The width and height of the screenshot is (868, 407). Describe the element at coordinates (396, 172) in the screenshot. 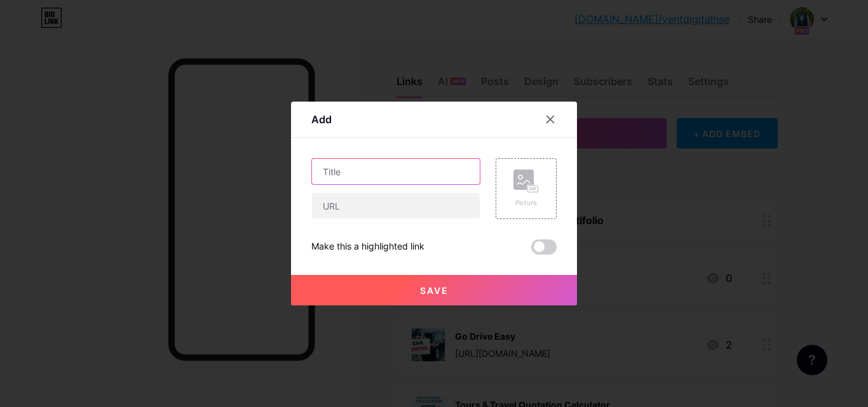

I see `input: Title` at that location.